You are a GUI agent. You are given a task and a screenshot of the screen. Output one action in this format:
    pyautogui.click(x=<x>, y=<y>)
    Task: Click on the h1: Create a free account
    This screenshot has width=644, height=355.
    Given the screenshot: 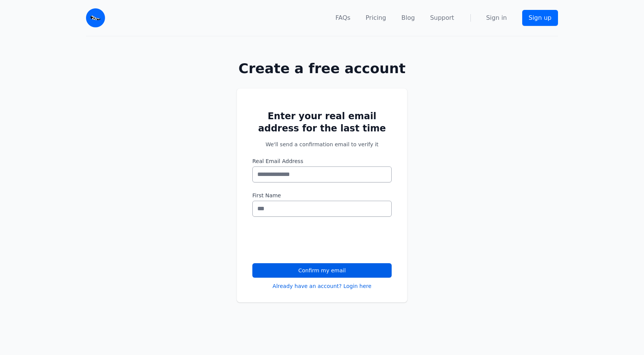 What is the action you would take?
    pyautogui.click(x=322, y=69)
    